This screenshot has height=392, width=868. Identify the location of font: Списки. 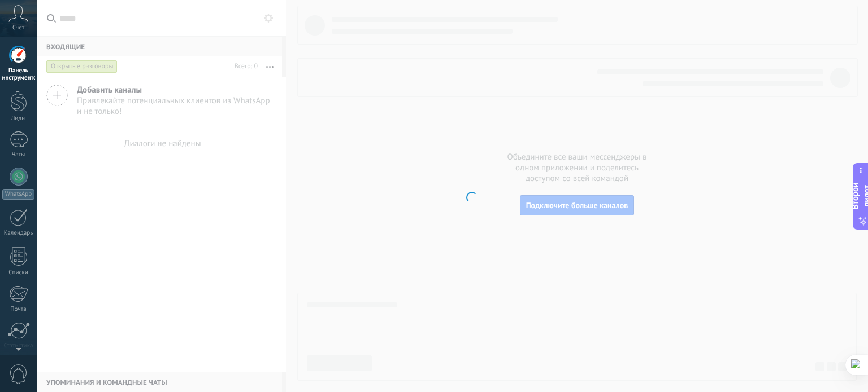
(18, 273).